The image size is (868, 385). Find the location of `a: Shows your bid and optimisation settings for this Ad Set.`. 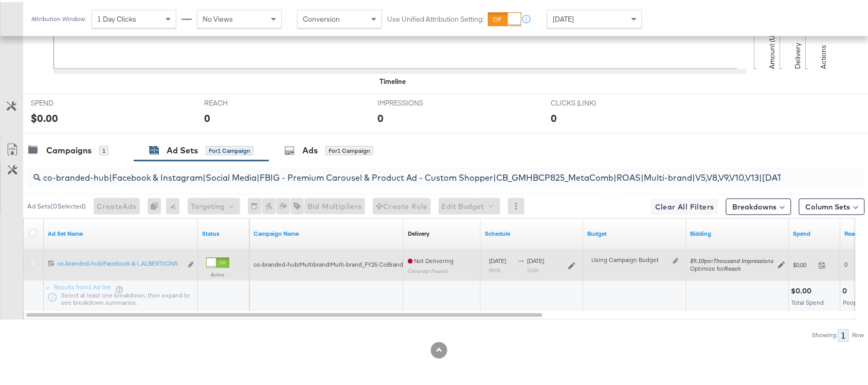

a: Shows your bid and optimisation settings for this Ad Set. is located at coordinates (738, 232).